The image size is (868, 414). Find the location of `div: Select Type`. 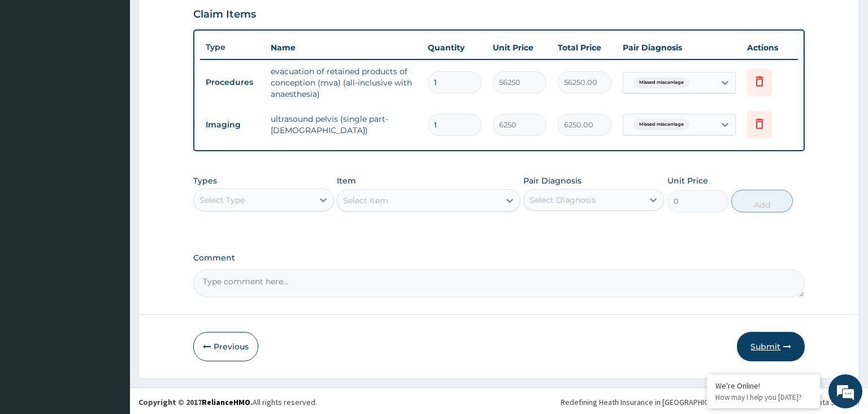

div: Select Type is located at coordinates (222, 200).